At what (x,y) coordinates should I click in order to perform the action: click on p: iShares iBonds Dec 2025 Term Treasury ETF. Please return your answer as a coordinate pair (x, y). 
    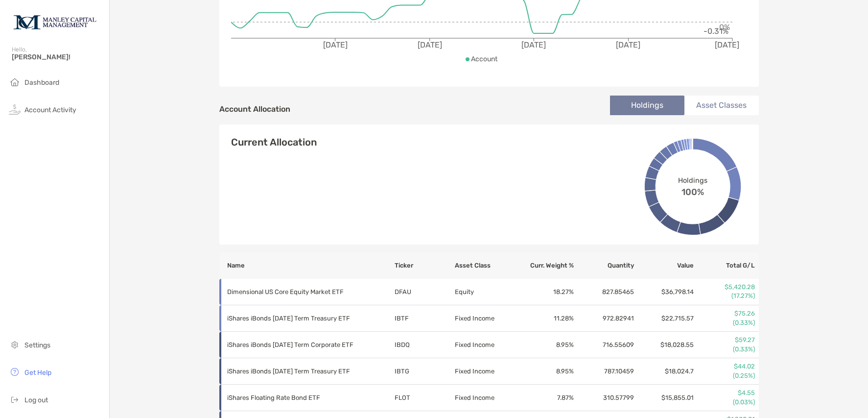
    Looking at the image, I should click on (296, 318).